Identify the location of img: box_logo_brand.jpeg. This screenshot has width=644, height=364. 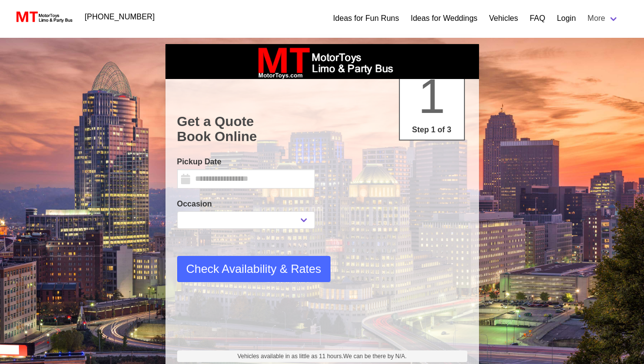
(322, 62).